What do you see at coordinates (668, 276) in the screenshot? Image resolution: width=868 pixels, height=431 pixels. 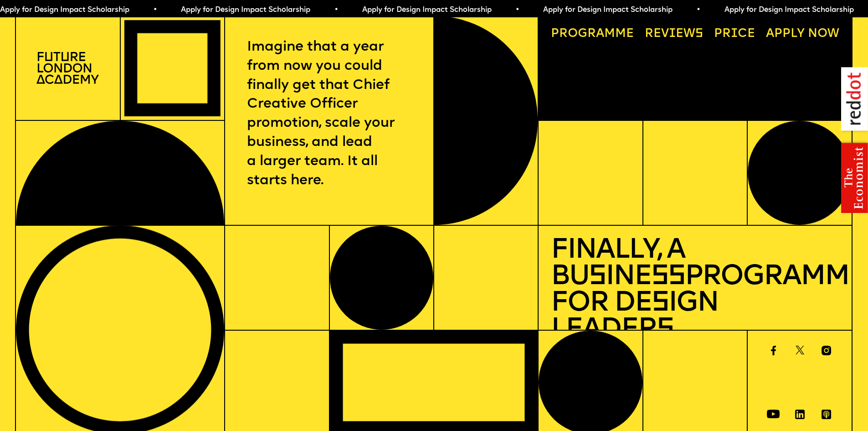 I see `span: ss` at bounding box center [668, 276].